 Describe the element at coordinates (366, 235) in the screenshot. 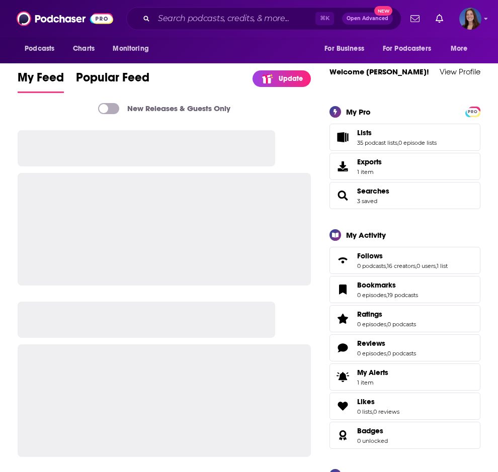

I see `div: My Activity` at that location.